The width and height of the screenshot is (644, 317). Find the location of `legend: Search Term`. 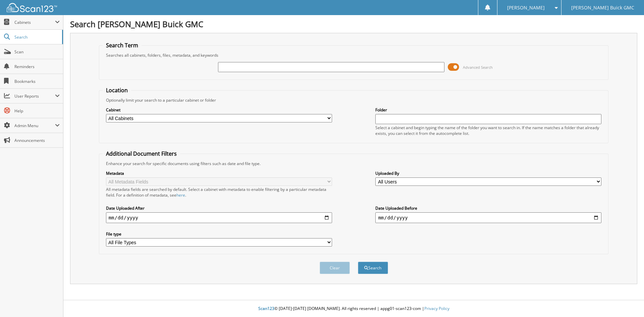

legend: Search Term is located at coordinates (122, 45).